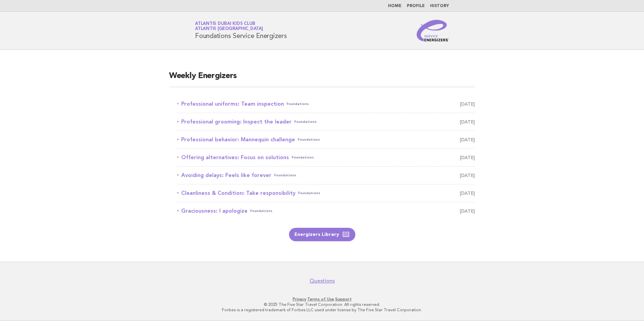  What do you see at coordinates (439, 6) in the screenshot?
I see `a: History` at bounding box center [439, 6].